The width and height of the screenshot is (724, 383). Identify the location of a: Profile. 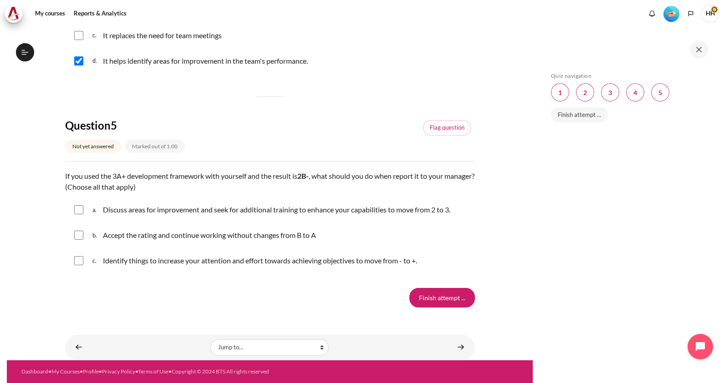
(91, 372).